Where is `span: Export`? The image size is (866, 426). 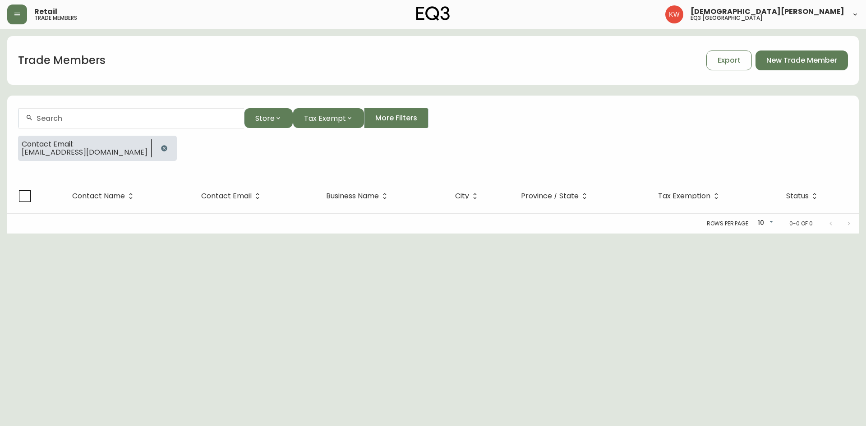
span: Export is located at coordinates (729, 60).